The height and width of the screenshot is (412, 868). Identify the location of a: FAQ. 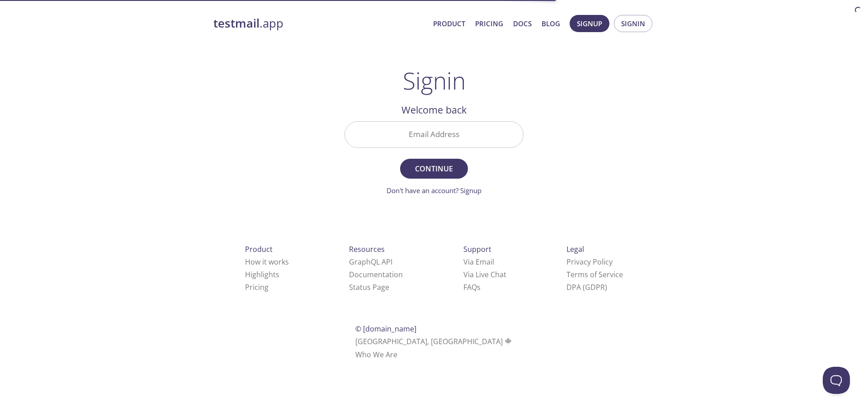
(472, 287).